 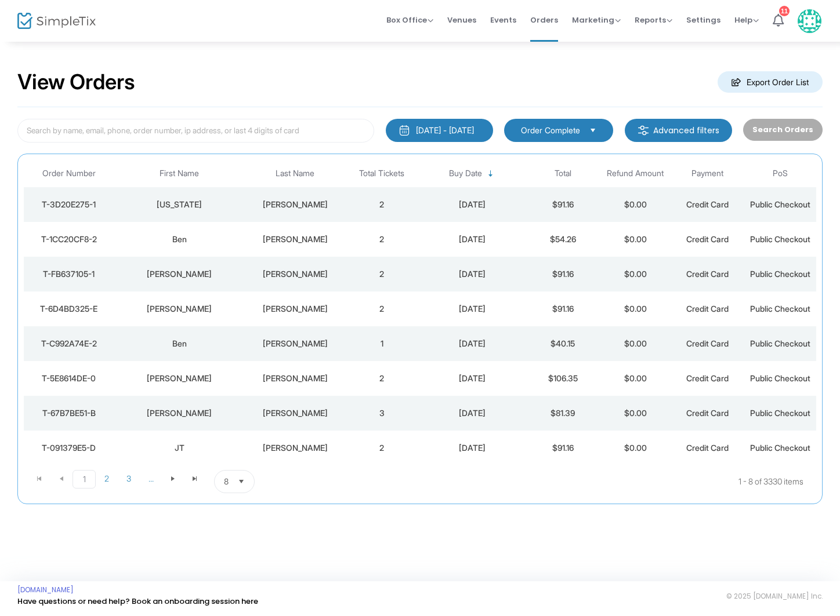 I want to click on div: Joshua, so click(x=179, y=274).